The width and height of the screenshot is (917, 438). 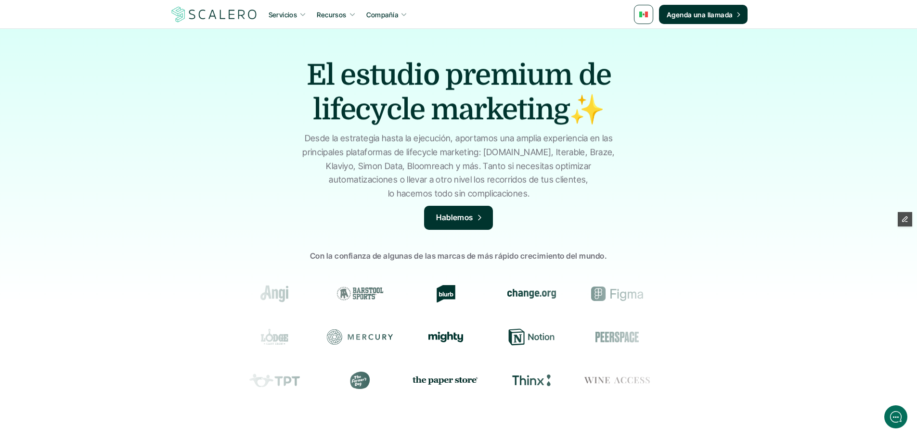 I want to click on div: Prose, so click(x=703, y=381).